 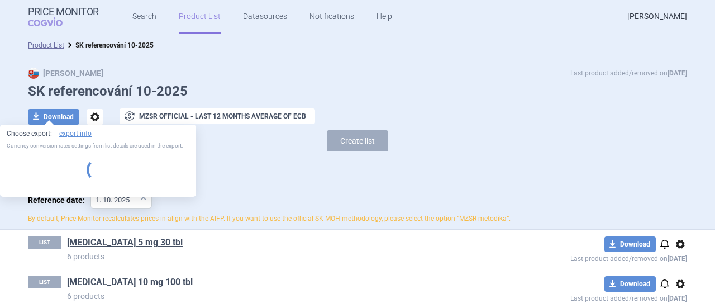 What do you see at coordinates (358, 91) in the screenshot?
I see `h1: SK referencování 10-2025` at bounding box center [358, 91].